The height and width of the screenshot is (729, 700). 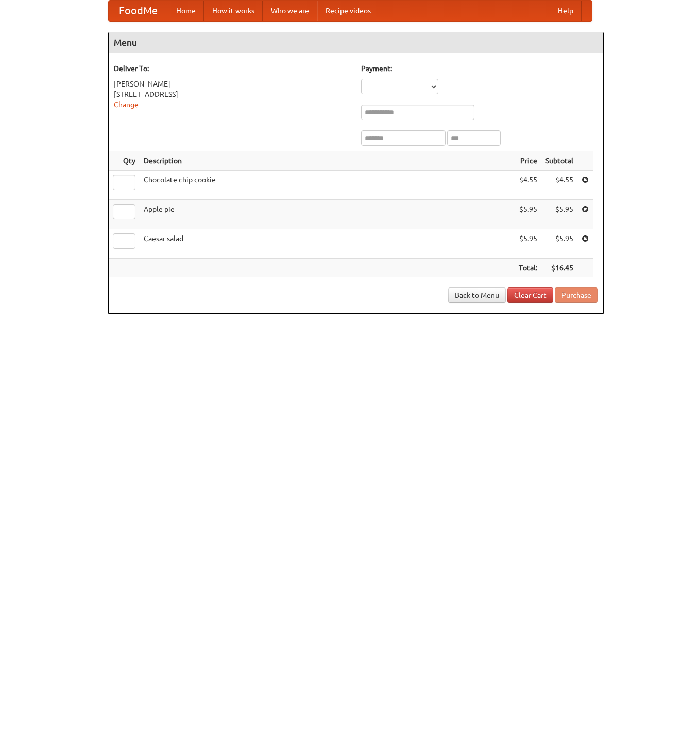 What do you see at coordinates (577, 296) in the screenshot?
I see `button: Purchase` at bounding box center [577, 296].